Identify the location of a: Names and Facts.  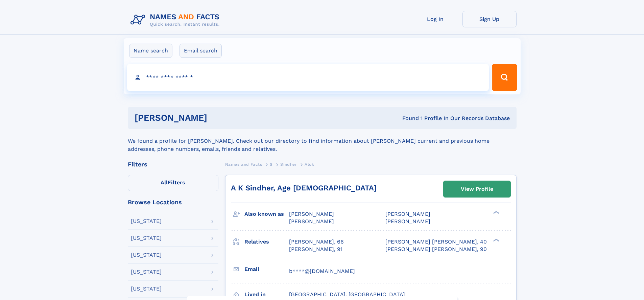
(244, 164).